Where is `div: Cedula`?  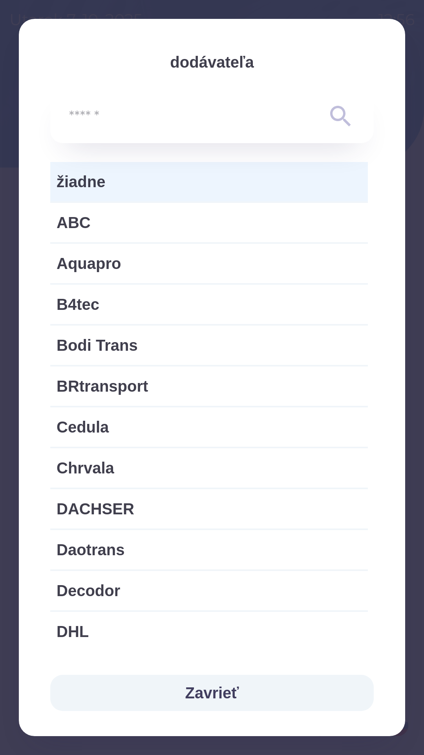
div: Cedula is located at coordinates (209, 427).